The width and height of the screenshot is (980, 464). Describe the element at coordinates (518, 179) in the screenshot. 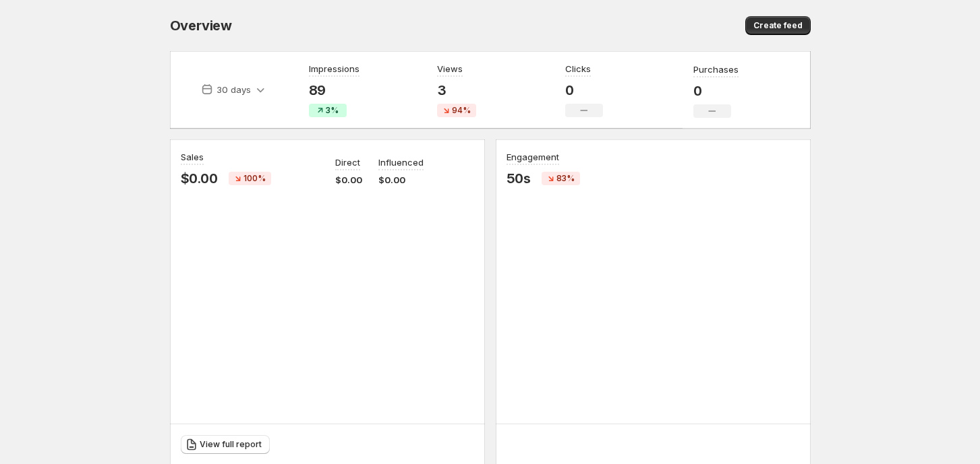

I see `p: 50s` at that location.